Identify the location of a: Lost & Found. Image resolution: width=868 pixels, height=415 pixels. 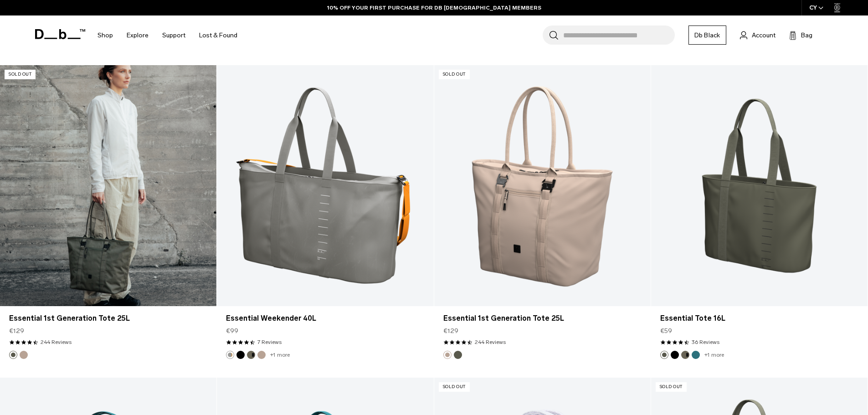
(218, 35).